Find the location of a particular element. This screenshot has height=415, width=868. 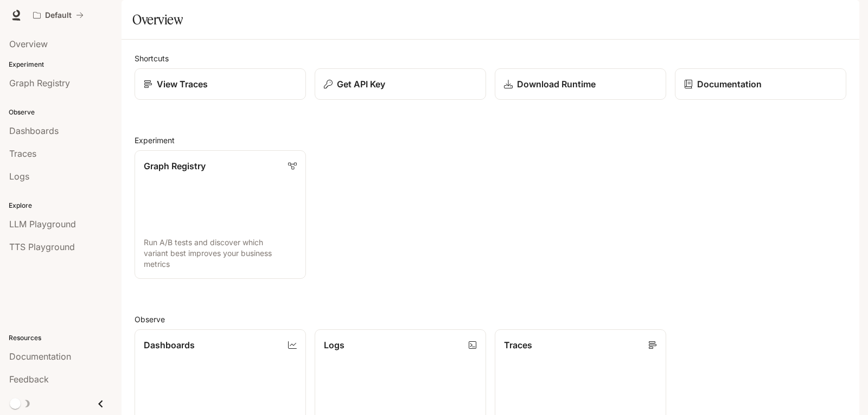

p: Traces is located at coordinates (518, 346).